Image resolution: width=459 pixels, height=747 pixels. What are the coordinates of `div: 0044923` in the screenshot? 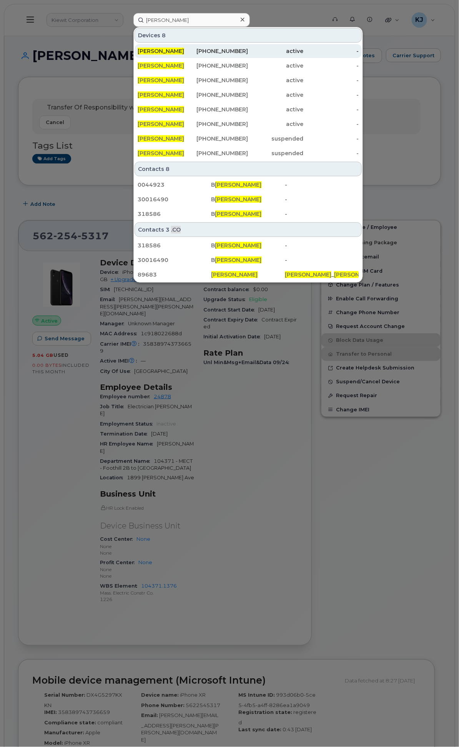 It's located at (174, 185).